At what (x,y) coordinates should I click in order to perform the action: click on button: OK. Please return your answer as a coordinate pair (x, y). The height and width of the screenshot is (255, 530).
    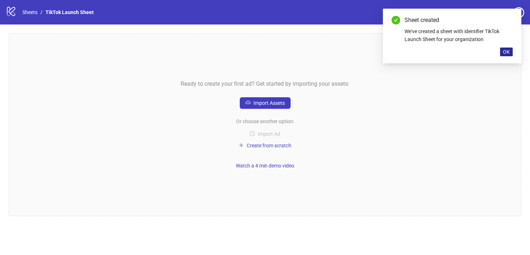
    Looking at the image, I should click on (506, 52).